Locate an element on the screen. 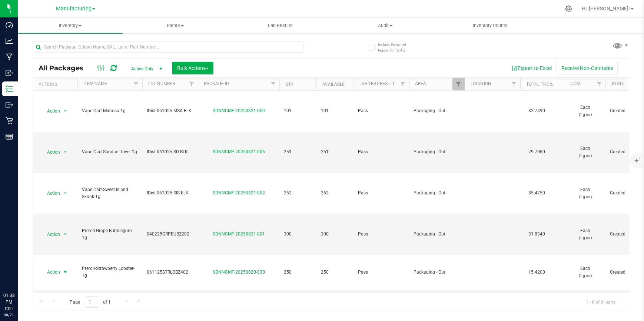  inline-svg: Outbound is located at coordinates (9, 105).